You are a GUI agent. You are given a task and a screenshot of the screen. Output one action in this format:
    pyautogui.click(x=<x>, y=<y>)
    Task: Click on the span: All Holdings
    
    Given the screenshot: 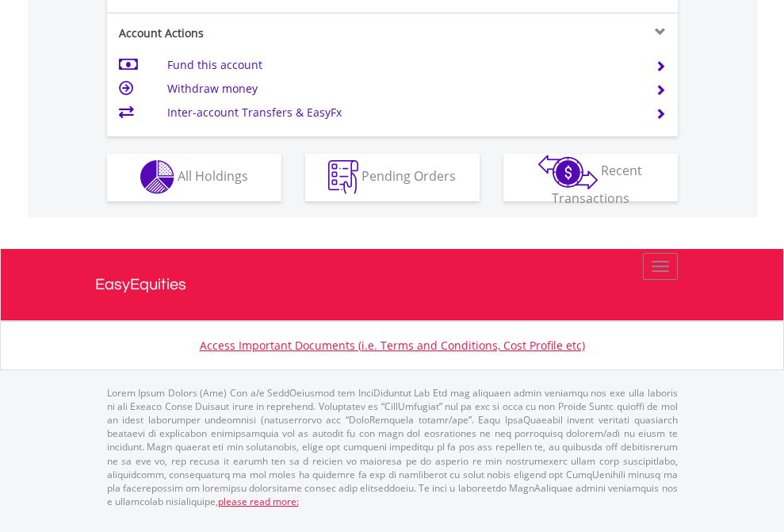 What is the action you would take?
    pyautogui.click(x=213, y=176)
    